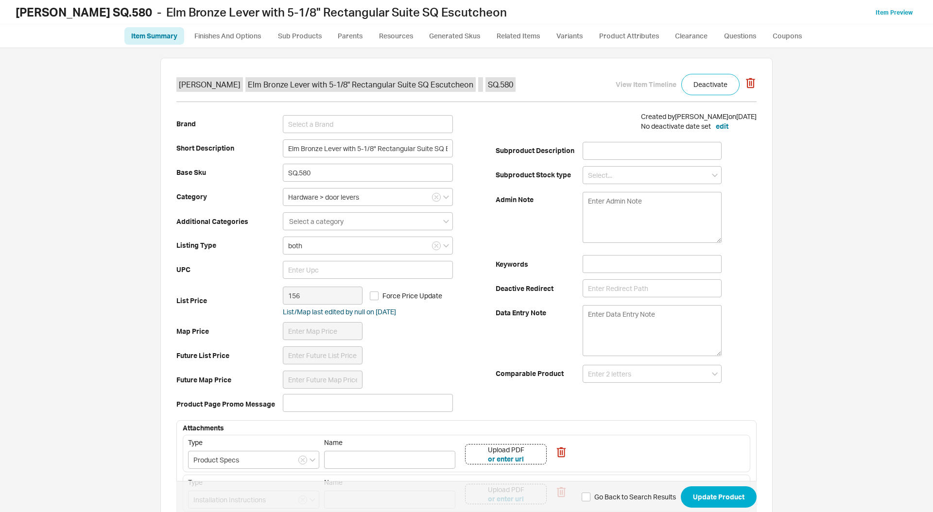  What do you see at coordinates (710, 85) in the screenshot?
I see `span: Deactivate` at bounding box center [710, 85].